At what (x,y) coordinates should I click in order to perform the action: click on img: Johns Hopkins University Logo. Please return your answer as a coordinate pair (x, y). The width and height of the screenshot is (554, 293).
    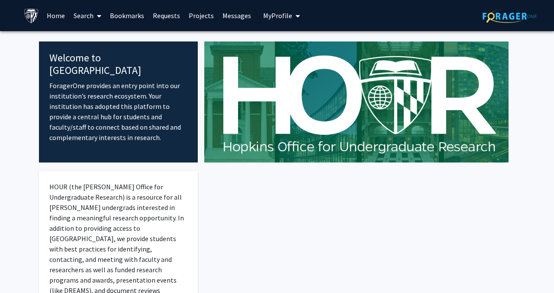
    Looking at the image, I should click on (31, 16).